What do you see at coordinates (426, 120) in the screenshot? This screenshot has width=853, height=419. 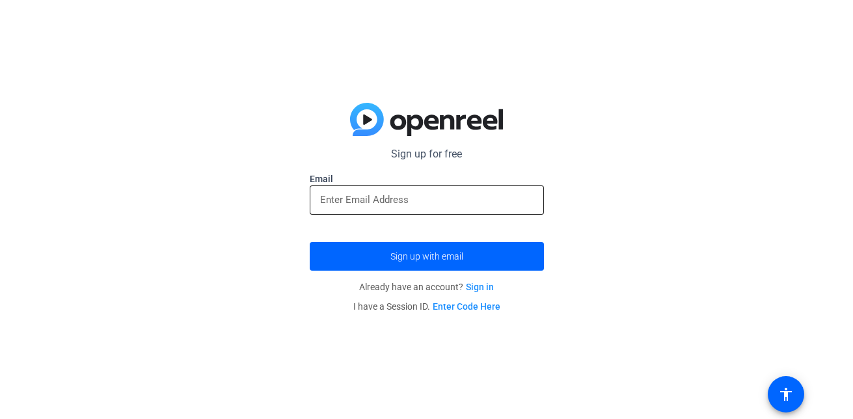 I see `img: blue-gradient.svg` at bounding box center [426, 120].